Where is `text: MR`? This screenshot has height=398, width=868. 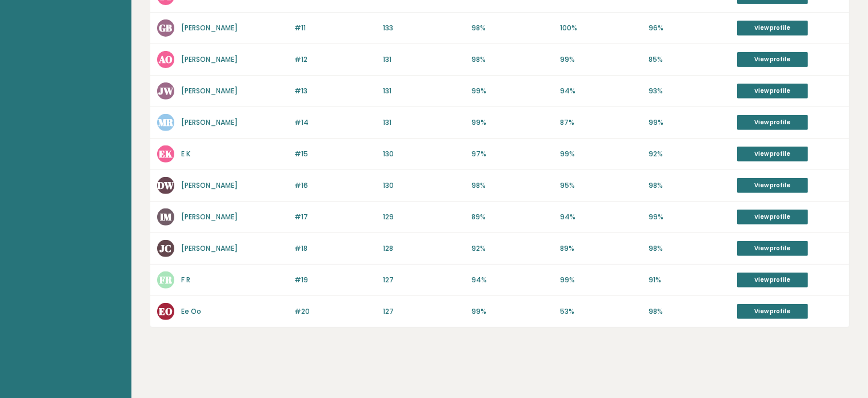
text: MR is located at coordinates (166, 122).